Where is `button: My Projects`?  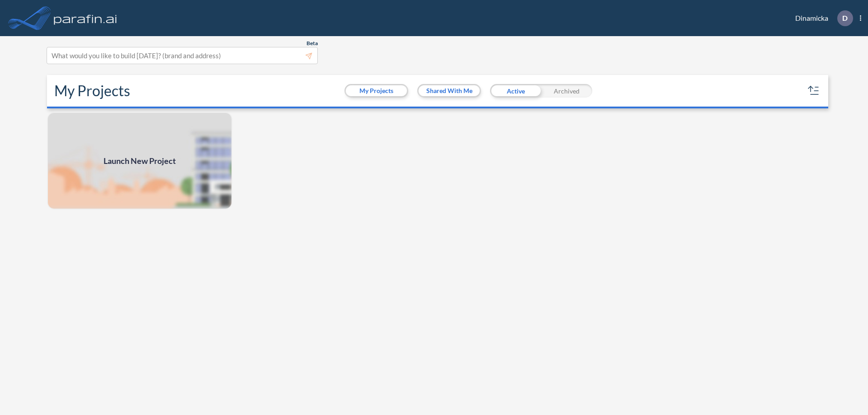
button: My Projects is located at coordinates (376, 91).